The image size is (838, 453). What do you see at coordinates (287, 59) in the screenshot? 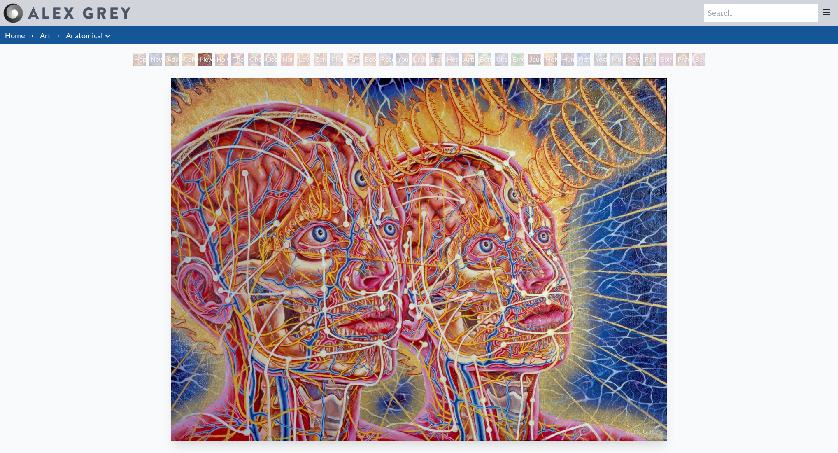
I see `div: Nursing` at bounding box center [287, 59].